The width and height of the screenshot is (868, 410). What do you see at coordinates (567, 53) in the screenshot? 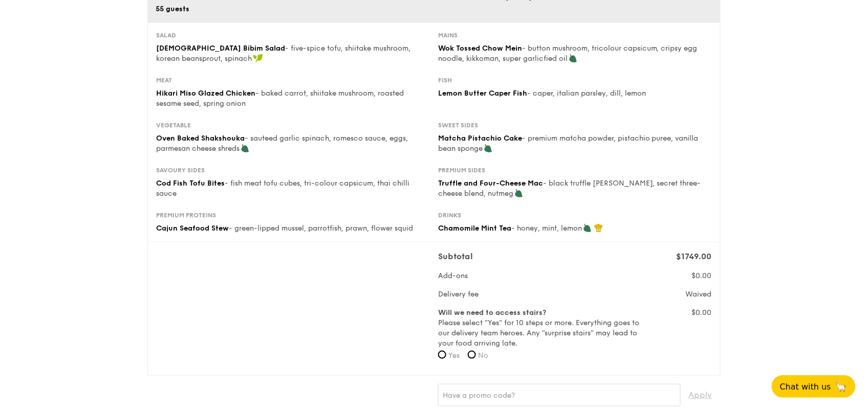
I see `span: - button mushroom, tricolour capsicum, cripsy egg noodle, kikkoman, super garlicfied oil` at bounding box center [567, 53].